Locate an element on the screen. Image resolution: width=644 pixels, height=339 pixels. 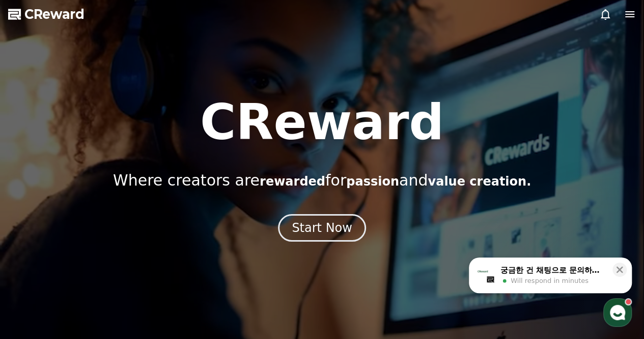
p: Where creators are for and is located at coordinates (321, 180).